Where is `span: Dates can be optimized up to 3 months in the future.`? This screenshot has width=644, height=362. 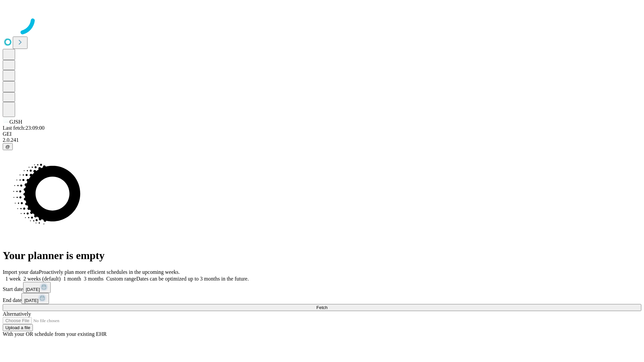
span: Dates can be optimized up to 3 months in the future. is located at coordinates (192, 279).